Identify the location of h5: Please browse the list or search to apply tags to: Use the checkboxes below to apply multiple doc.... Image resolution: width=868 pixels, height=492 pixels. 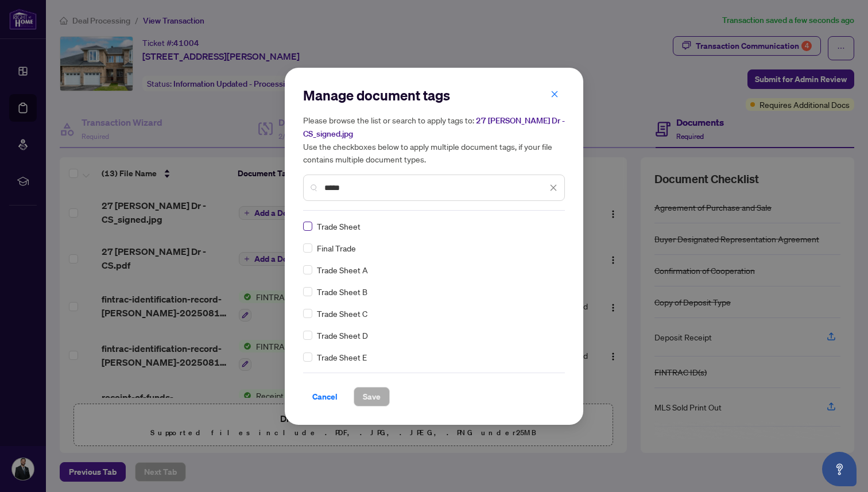
(434, 140).